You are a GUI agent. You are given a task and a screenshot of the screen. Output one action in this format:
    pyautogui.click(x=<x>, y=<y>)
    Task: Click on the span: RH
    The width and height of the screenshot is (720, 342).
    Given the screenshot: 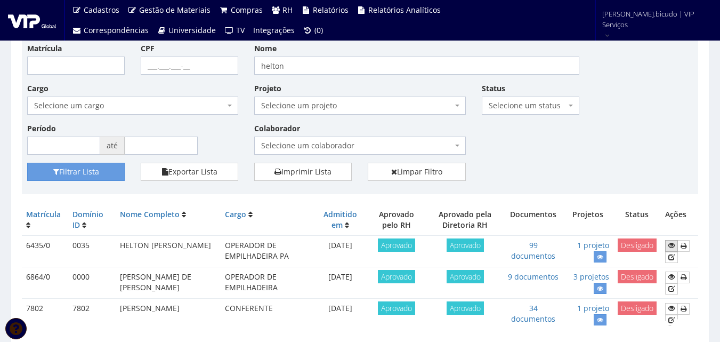 What is the action you would take?
    pyautogui.click(x=287, y=10)
    